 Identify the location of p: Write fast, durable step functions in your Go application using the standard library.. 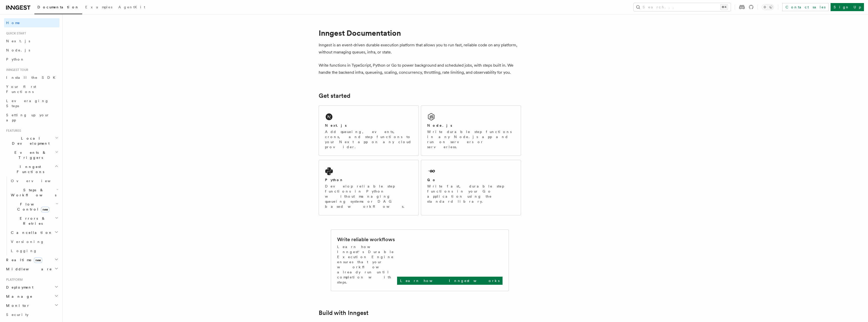
(471, 194).